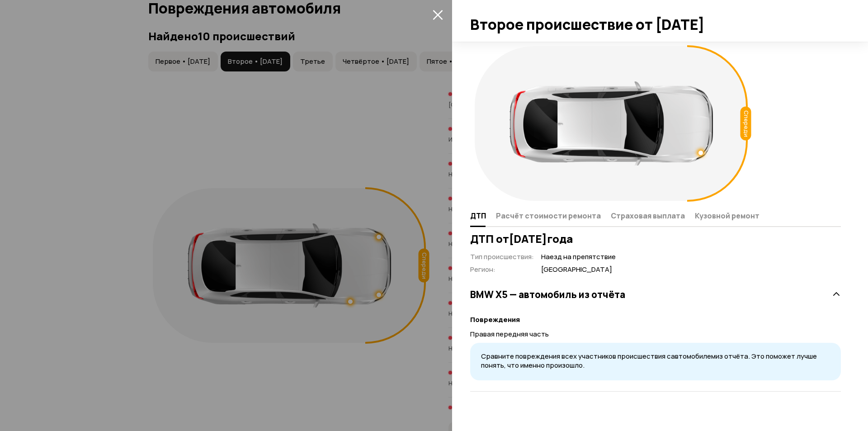  What do you see at coordinates (478, 216) in the screenshot?
I see `span: ДТП` at bounding box center [478, 216].